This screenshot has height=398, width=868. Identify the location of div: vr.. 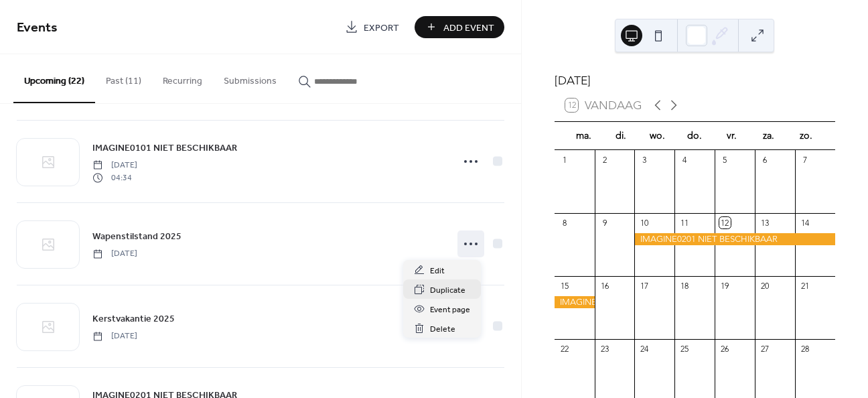
(731, 135).